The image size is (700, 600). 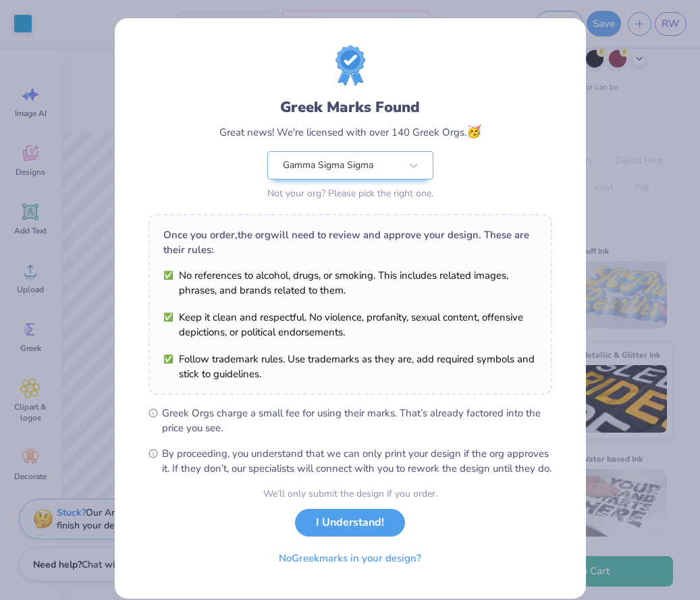 I want to click on button: I Understand!, so click(x=350, y=522).